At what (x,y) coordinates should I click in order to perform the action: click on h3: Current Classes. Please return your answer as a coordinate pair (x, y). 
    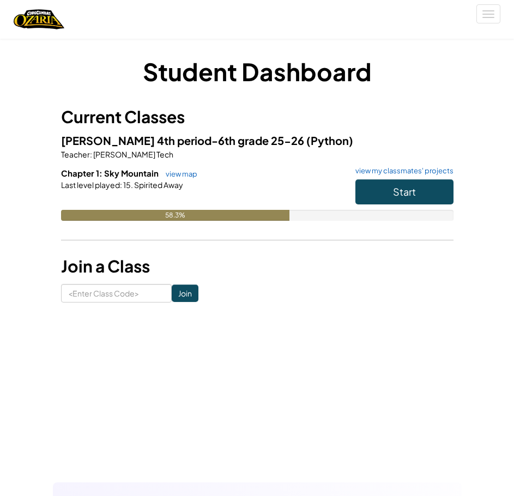
    Looking at the image, I should click on (257, 117).